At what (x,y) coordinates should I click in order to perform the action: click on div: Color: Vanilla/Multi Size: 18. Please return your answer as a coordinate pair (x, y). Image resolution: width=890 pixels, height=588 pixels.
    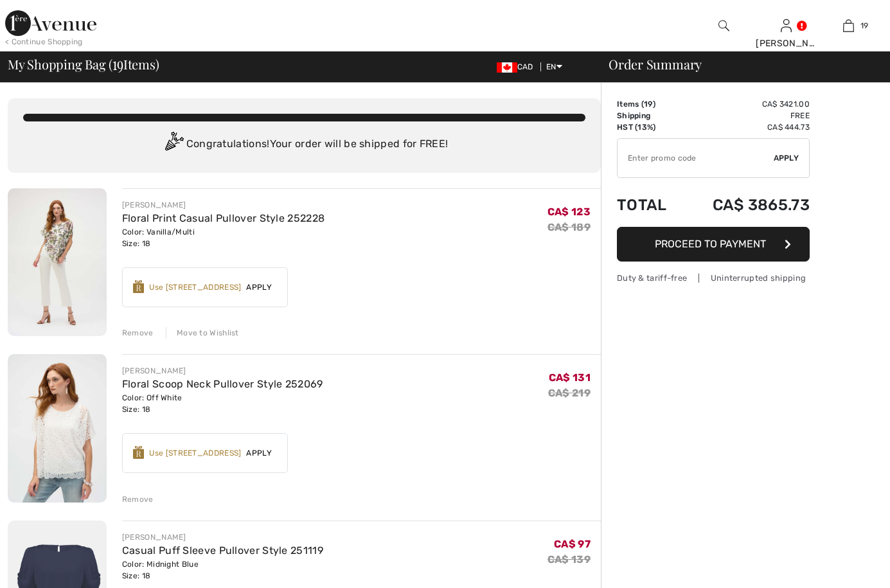
    Looking at the image, I should click on (223, 238).